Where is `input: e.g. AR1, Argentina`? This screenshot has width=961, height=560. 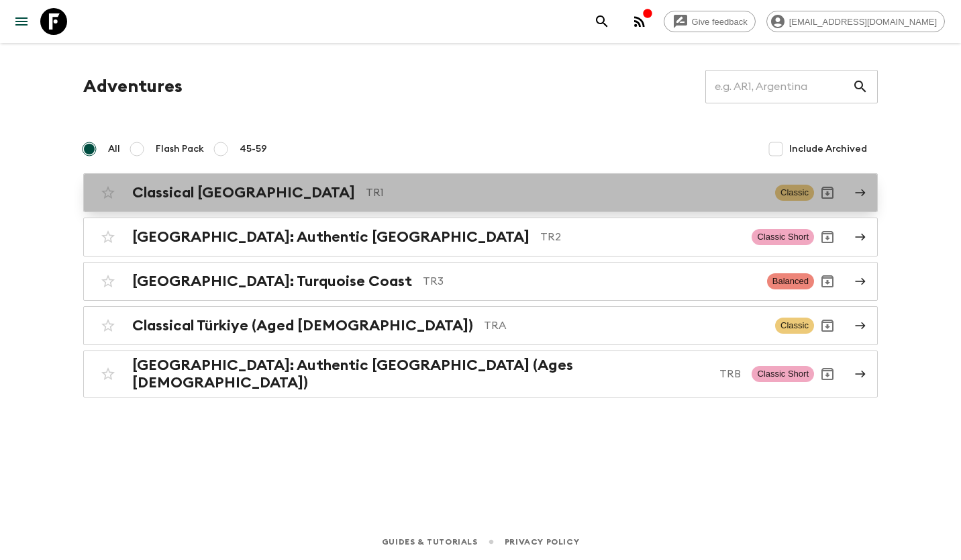
input: e.g. AR1, Argentina is located at coordinates (779, 87).